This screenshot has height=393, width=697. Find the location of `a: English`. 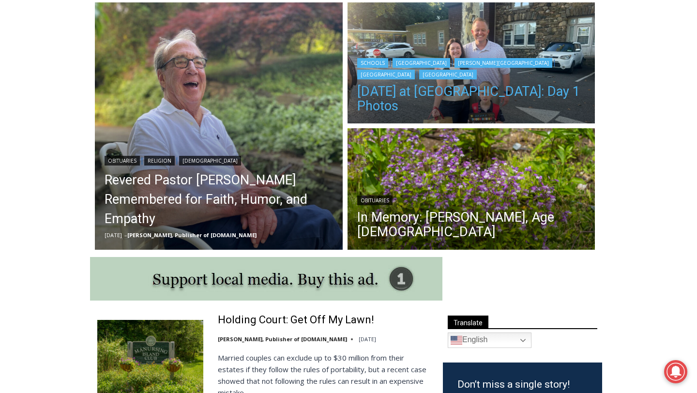

a: English is located at coordinates (490, 340).